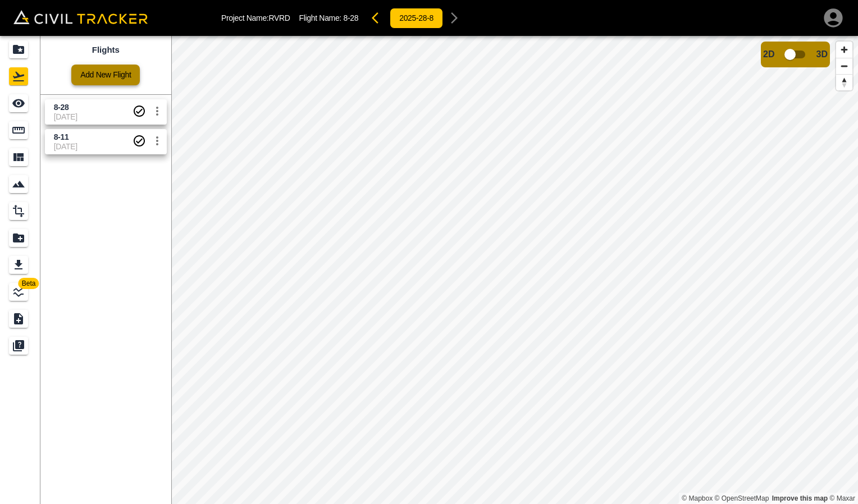 Image resolution: width=858 pixels, height=504 pixels. Describe the element at coordinates (800, 498) in the screenshot. I see `a: Map feedback` at that location.